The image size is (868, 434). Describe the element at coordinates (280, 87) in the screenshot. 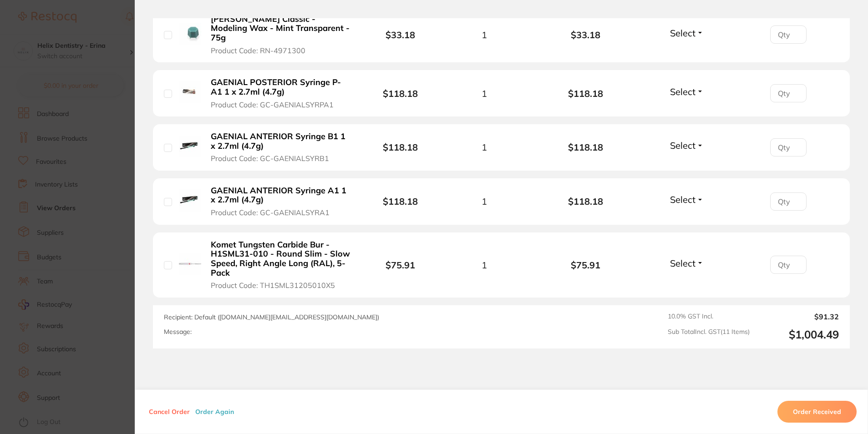

I see `b: GAENIAL POSTERIOR Syringe P-A1 1 x 2.7ml (4.7g)` at that location.